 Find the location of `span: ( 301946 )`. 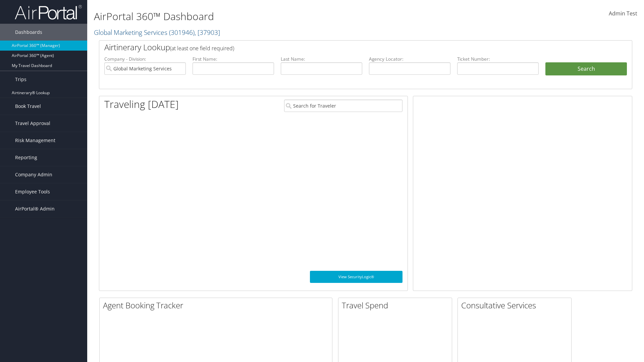

span: ( 301946 ) is located at coordinates (182, 32).